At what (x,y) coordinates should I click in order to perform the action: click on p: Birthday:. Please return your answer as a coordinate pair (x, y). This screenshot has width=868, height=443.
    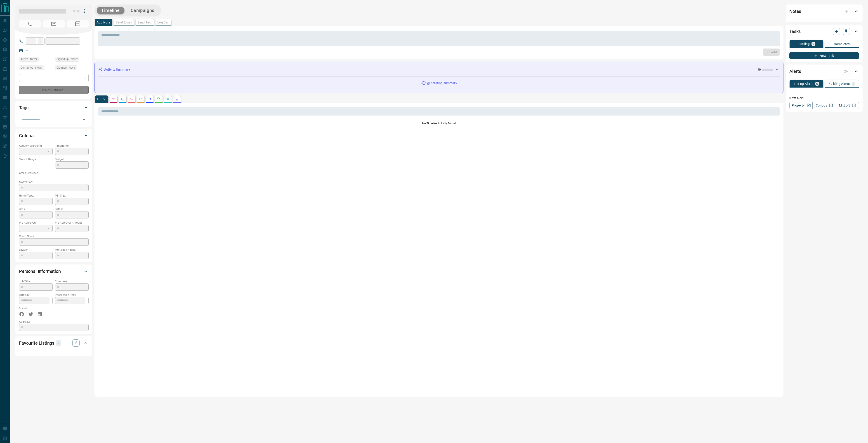
    Looking at the image, I should click on (35, 295).